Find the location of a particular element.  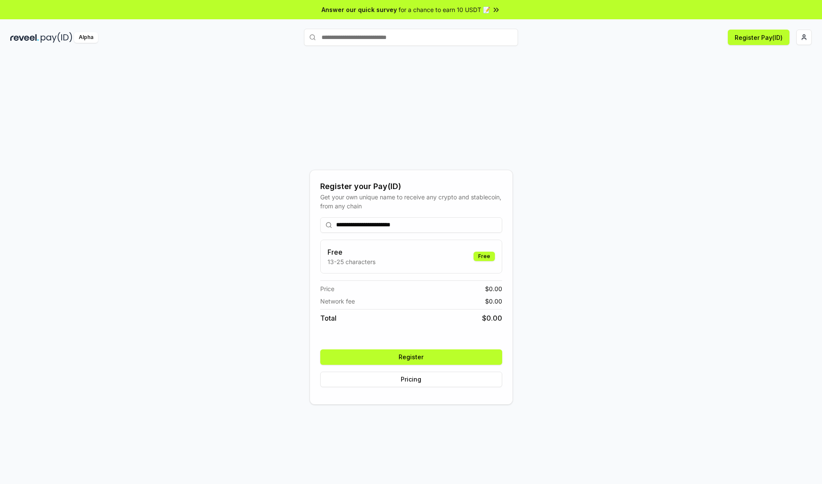

div: Get your own unique name to receive any crypto and stablecoin, from any chain is located at coordinates (411, 201).